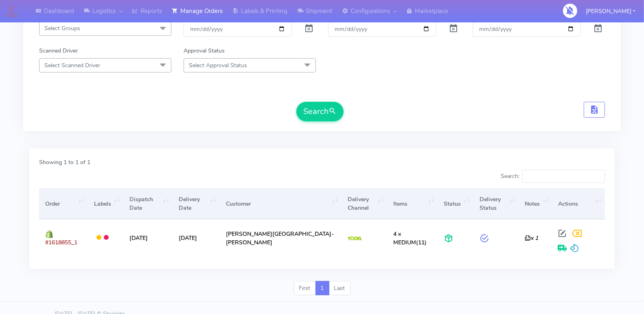  What do you see at coordinates (364, 204) in the screenshot?
I see `th: Delivery Channel: activate to sort column ascending` at bounding box center [364, 204].